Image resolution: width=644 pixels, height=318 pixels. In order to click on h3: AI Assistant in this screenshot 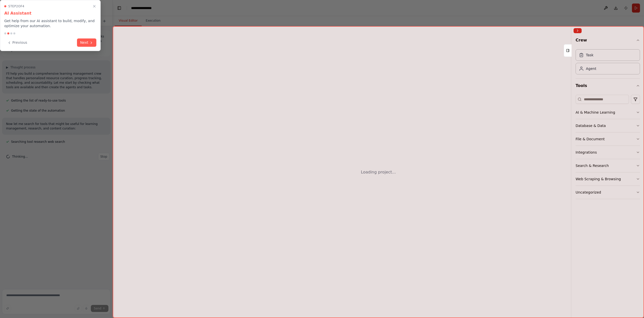, I will do `click(50, 13)`.